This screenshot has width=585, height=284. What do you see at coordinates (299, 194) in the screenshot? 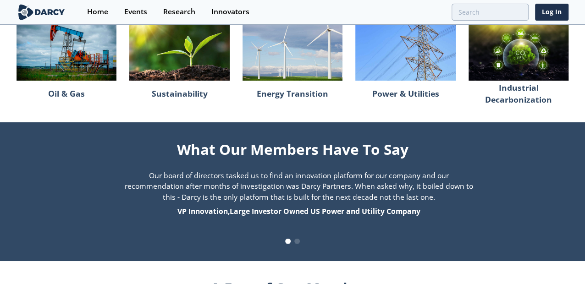
I see `div: Our board of directors tasked us to find an innovation platform for our company and our recommend...` at bounding box center [299, 194].